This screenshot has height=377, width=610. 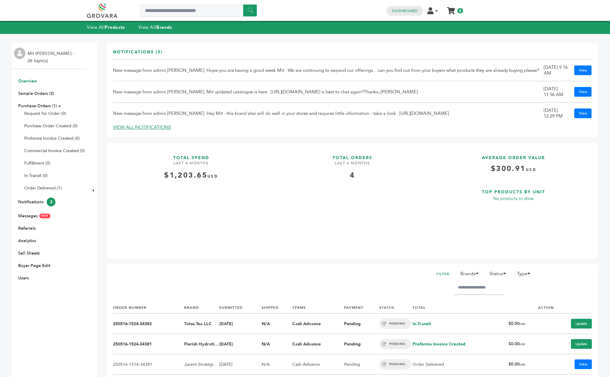 What do you see at coordinates (202, 344) in the screenshot?
I see `td: Flerish Hydration, Inc.` at bounding box center [202, 344].